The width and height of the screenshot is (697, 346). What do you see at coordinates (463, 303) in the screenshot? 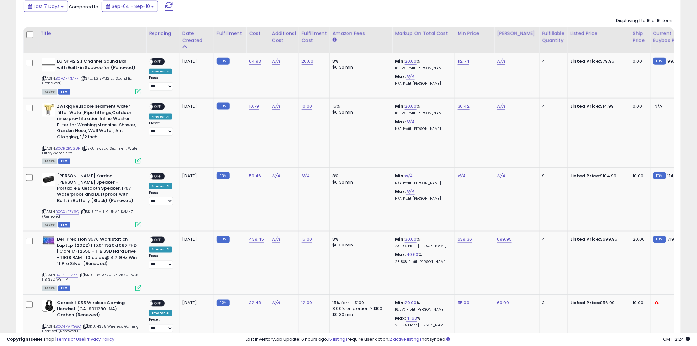
I see `a: 55.09` at bounding box center [463, 303].